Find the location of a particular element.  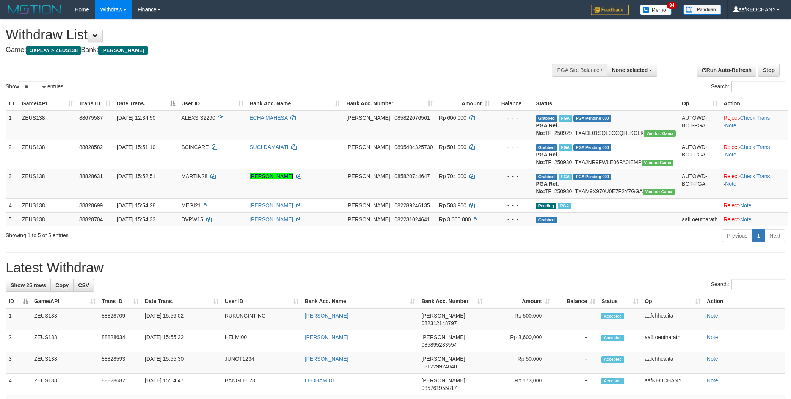

span: OXPLAY > ZEUS138 is located at coordinates (53, 50).